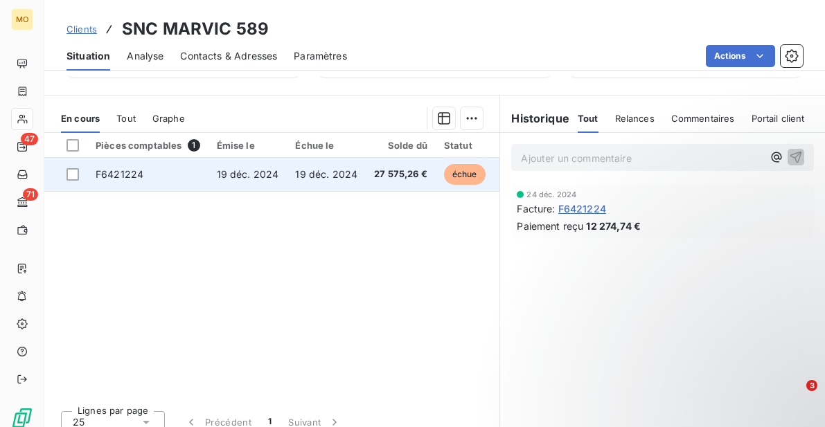 The width and height of the screenshot is (825, 427). What do you see at coordinates (613, 226) in the screenshot?
I see `span: 12 274,74 €` at bounding box center [613, 226].